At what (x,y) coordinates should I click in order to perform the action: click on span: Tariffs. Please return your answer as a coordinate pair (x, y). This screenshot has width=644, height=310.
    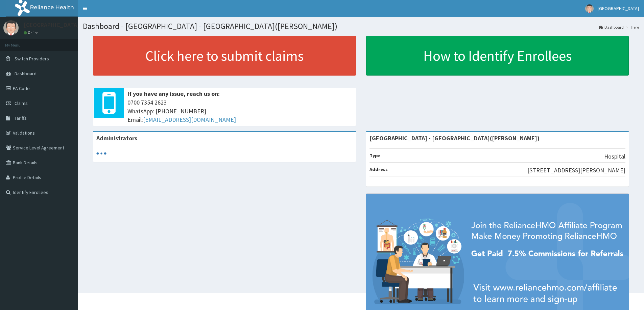
    Looking at the image, I should click on (21, 118).